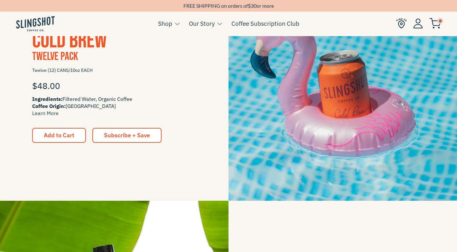 The height and width of the screenshot is (252, 457). I want to click on a: 0, so click(435, 23).